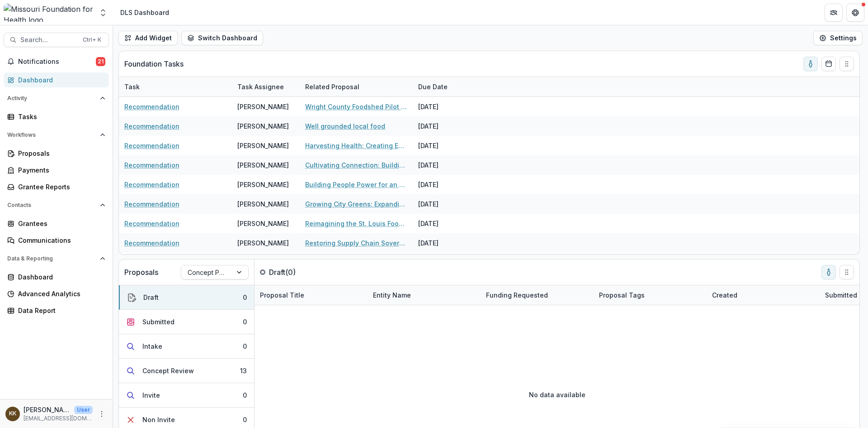 This screenshot has width=868, height=428. Describe the element at coordinates (60, 310) in the screenshot. I see `div: Data Report` at that location.